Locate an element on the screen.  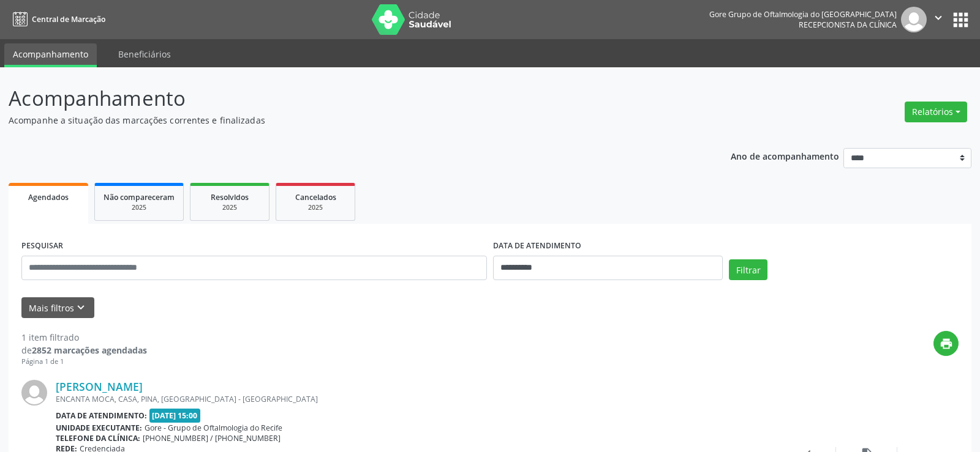
label: DATA DE ATENDIMENTO is located at coordinates (537, 246).